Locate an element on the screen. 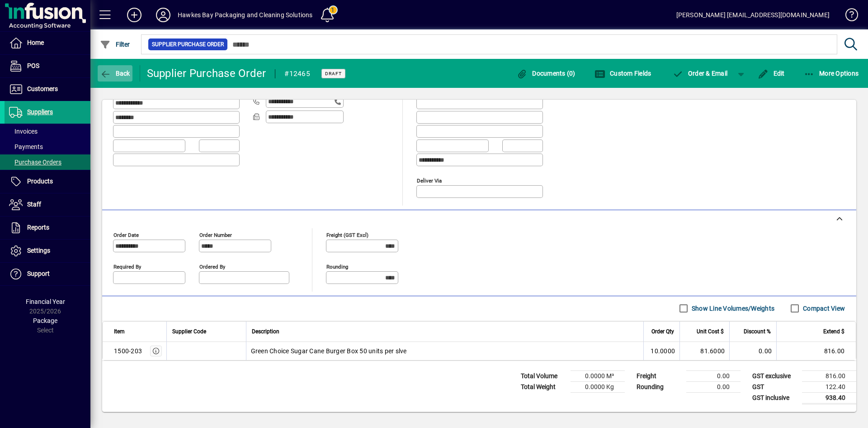 The width and height of the screenshot is (868, 428). td: GST inclusive is located at coordinates (776, 397).